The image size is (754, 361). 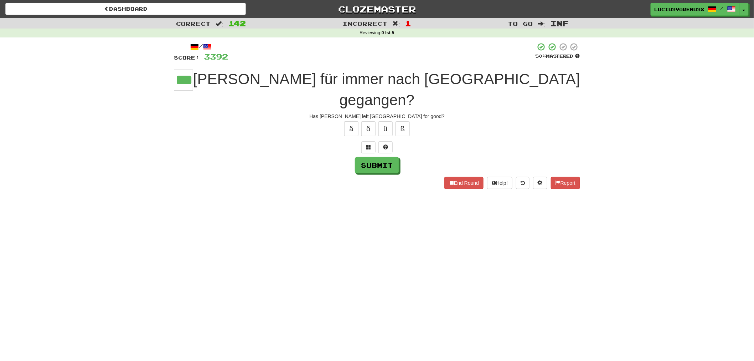 I want to click on button: ü, so click(x=386, y=129).